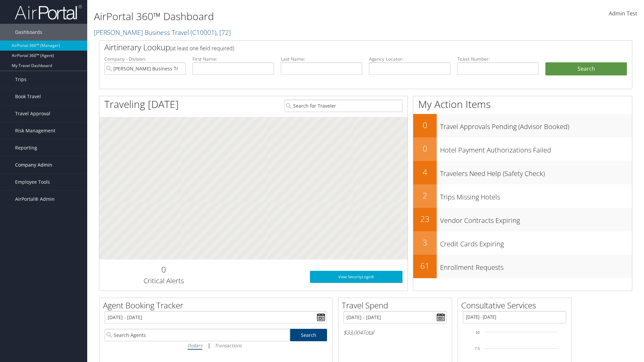 This screenshot has width=644, height=362. What do you see at coordinates (425, 266) in the screenshot?
I see `h2: 61` at bounding box center [425, 266].